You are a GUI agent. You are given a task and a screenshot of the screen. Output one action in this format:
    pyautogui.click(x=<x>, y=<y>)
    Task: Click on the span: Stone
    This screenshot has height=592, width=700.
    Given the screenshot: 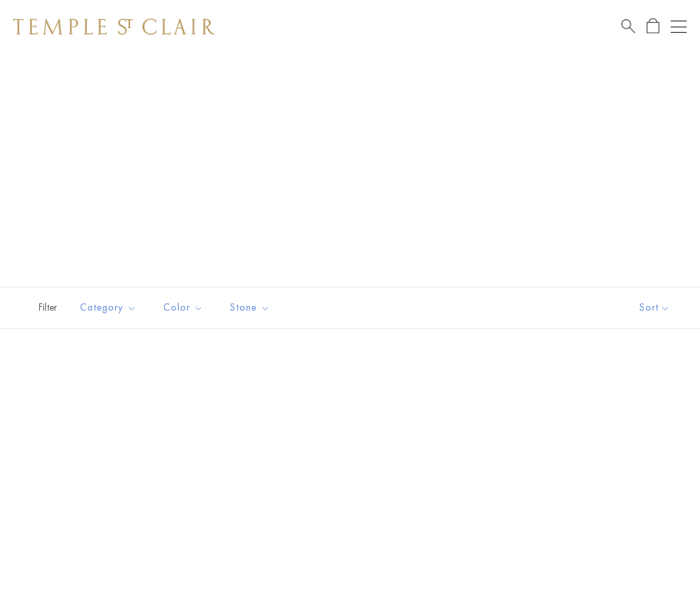 What is the action you would take?
    pyautogui.click(x=251, y=307)
    